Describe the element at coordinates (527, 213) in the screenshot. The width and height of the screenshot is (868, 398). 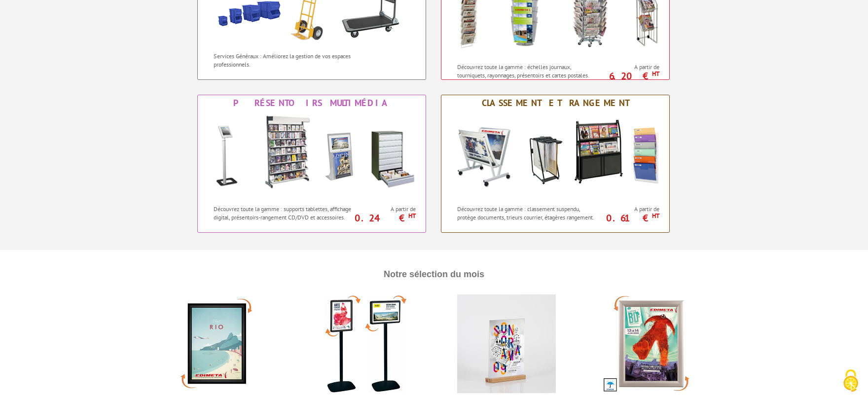
I see `p: Découvrez toute la gamme : classement suspendu, protège documents, trieurs courrier, étagères ran...` at that location.